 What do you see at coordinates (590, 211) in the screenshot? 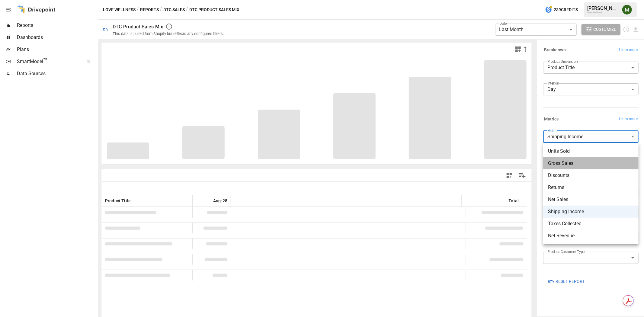
I see `span: Shipping Income` at bounding box center [590, 211].